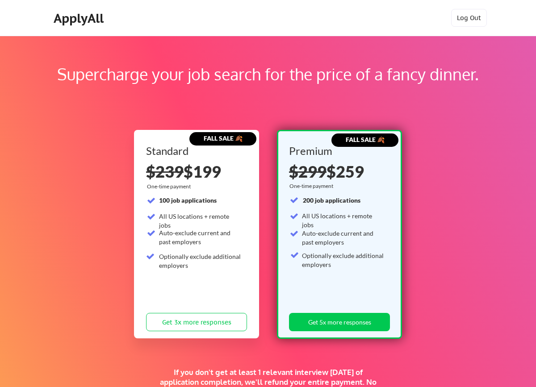 Image resolution: width=536 pixels, height=387 pixels. What do you see at coordinates (197, 322) in the screenshot?
I see `button: Get 3x more responses` at bounding box center [197, 322].